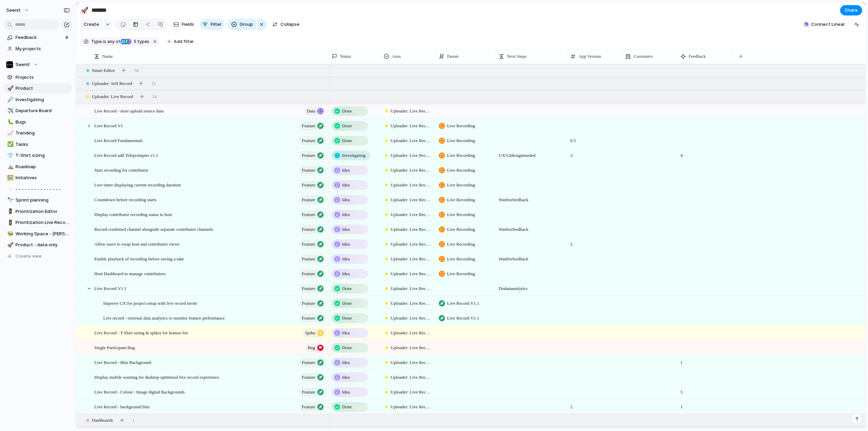 The height and width of the screenshot is (431, 868). Describe the element at coordinates (97, 41) in the screenshot. I see `span: Type` at that location.